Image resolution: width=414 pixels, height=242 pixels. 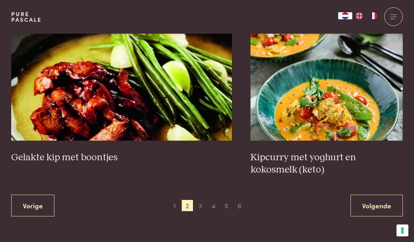 What do you see at coordinates (174, 206) in the screenshot?
I see `span: 1` at bounding box center [174, 206].